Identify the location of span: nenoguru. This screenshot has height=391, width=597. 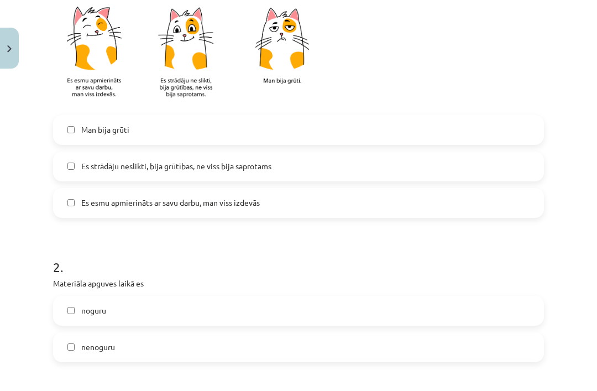
(98, 347).